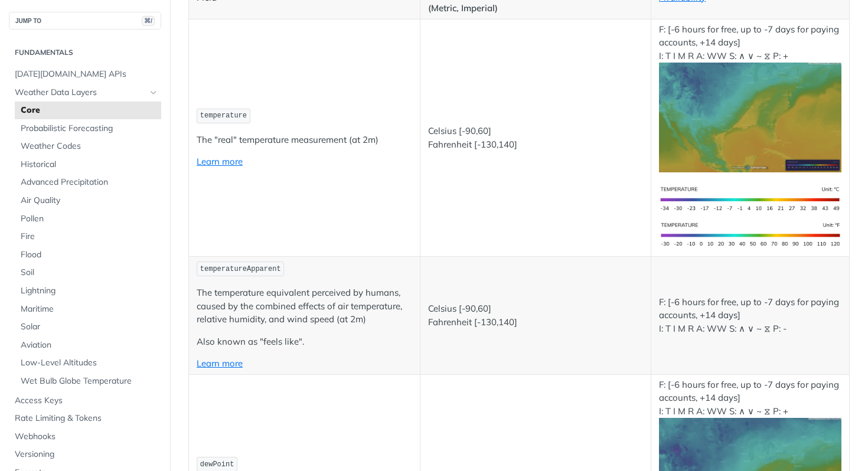 This screenshot has width=868, height=471. What do you see at coordinates (88, 273) in the screenshot?
I see `a: Soil` at bounding box center [88, 273].